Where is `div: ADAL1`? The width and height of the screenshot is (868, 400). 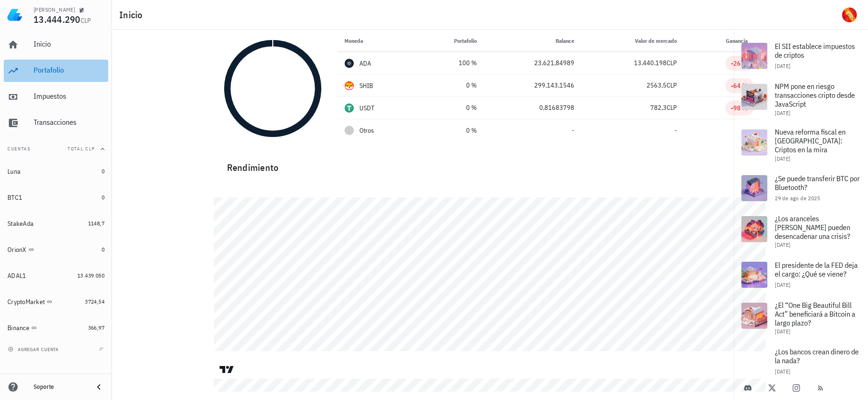
div: ADAL1 is located at coordinates (17, 276).